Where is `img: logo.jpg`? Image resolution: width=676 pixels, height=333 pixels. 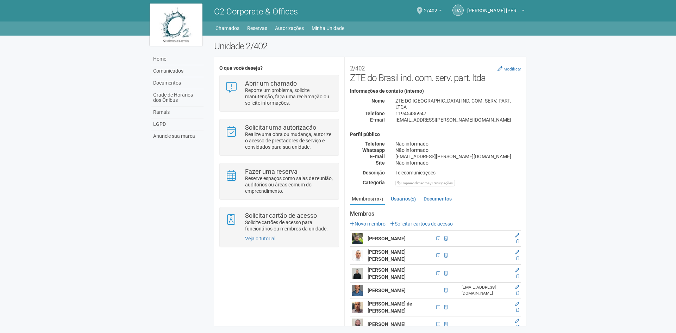
img: logo.jpg is located at coordinates (176, 25).